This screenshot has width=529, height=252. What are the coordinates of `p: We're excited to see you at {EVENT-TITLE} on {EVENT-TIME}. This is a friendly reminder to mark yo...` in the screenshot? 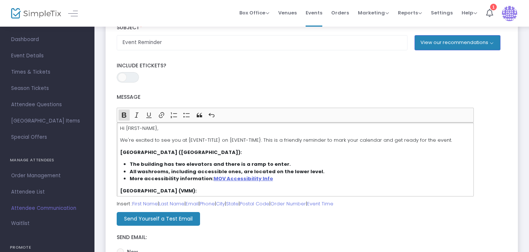 It's located at (295, 141).